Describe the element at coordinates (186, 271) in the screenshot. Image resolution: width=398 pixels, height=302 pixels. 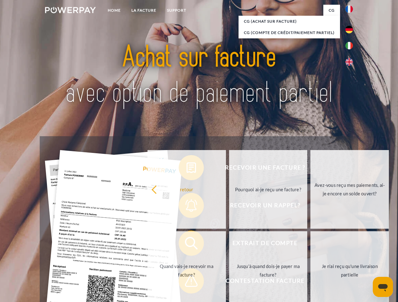
I see `div: Quand vais-je recevoir ma facture?` at that location.